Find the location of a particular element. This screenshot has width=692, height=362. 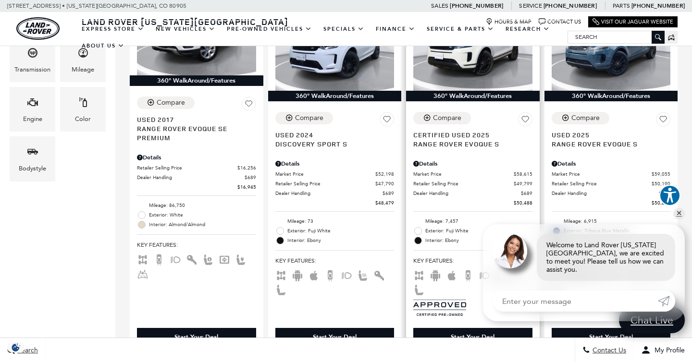

span: Fog Lights is located at coordinates (484, 275).